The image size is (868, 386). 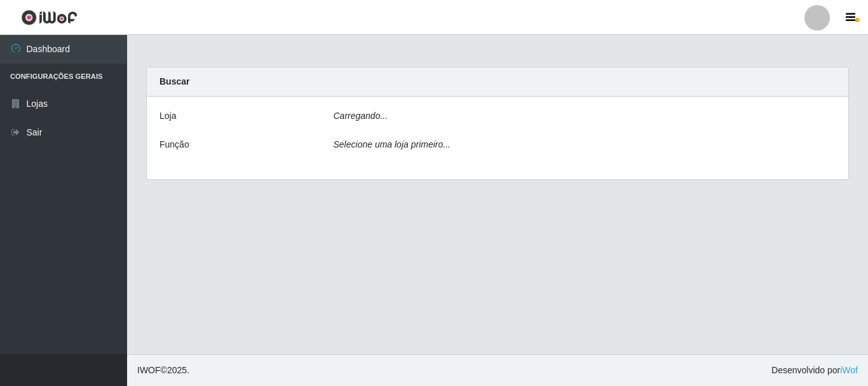 I want to click on span: IWOF, so click(x=149, y=370).